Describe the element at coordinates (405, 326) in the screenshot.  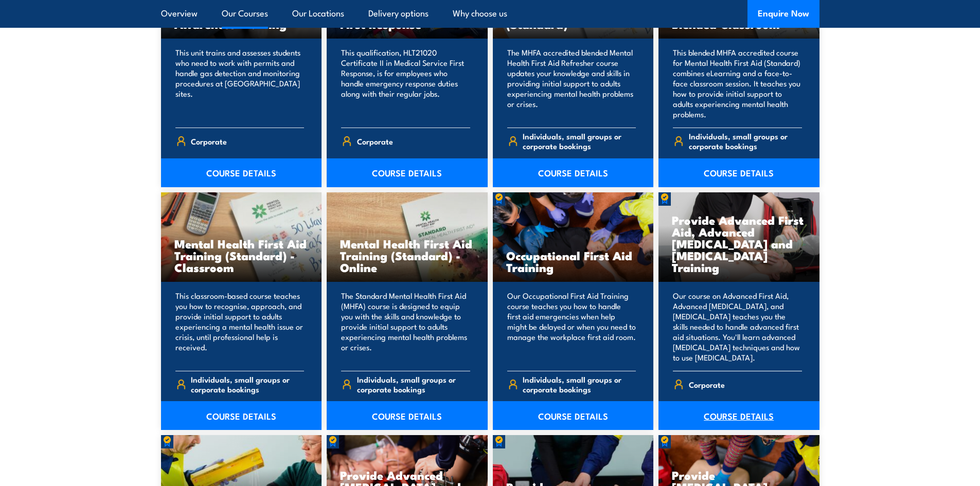
I see `p: The Standard Mental Health First Aid (MHFA) course is designed to equip you with the skills and k...` at that location.